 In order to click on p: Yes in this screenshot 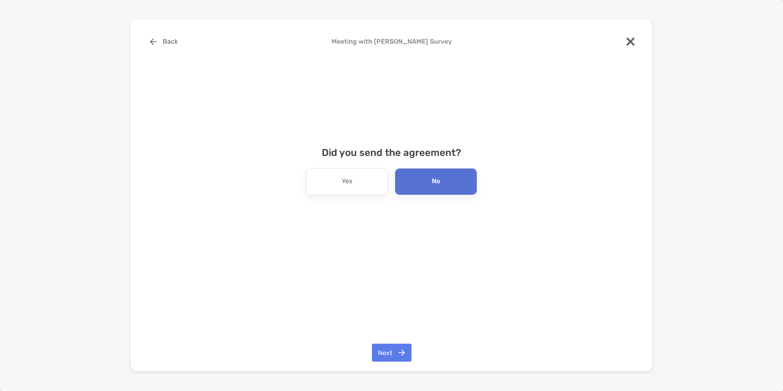, I will do `click(347, 182)`.